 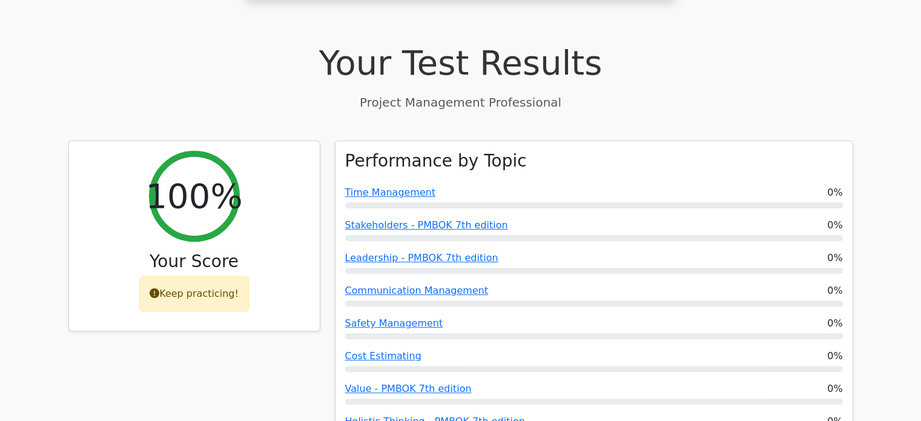 I want to click on a: Safety Management, so click(x=394, y=323).